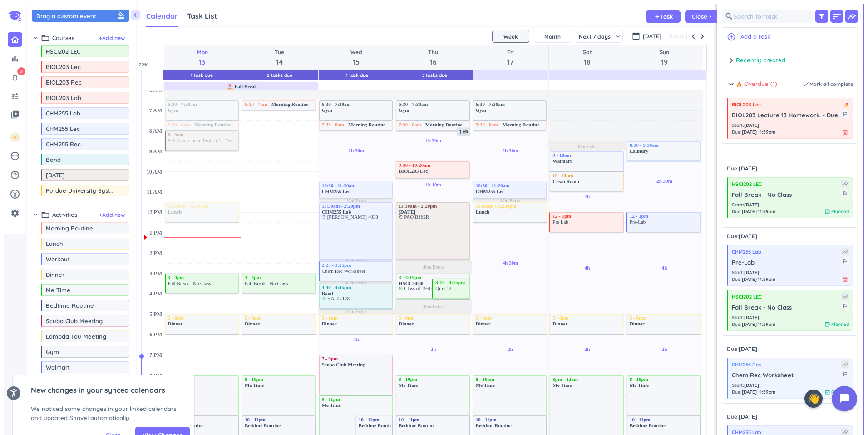  What do you see at coordinates (356, 287) in the screenshot?
I see `div: 3:30 - 4:45pm` at bounding box center [356, 287].